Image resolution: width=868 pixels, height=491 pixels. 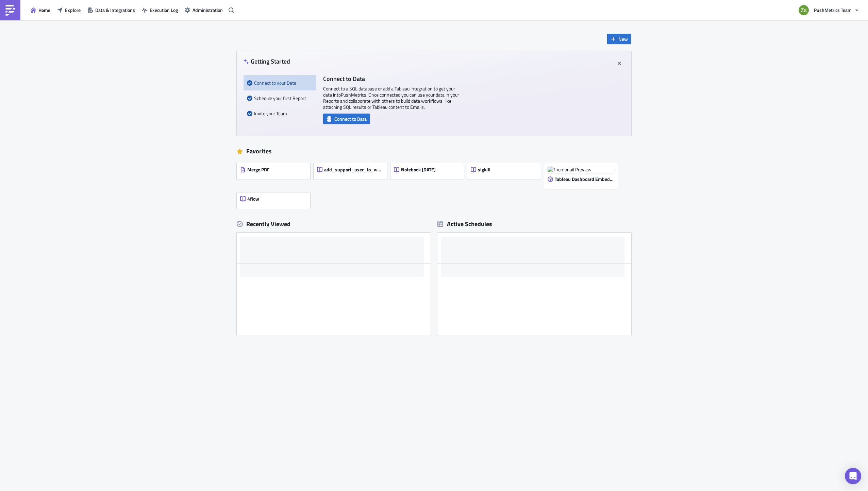 What do you see at coordinates (160, 10) in the screenshot?
I see `button: Execution Log` at bounding box center [160, 10].